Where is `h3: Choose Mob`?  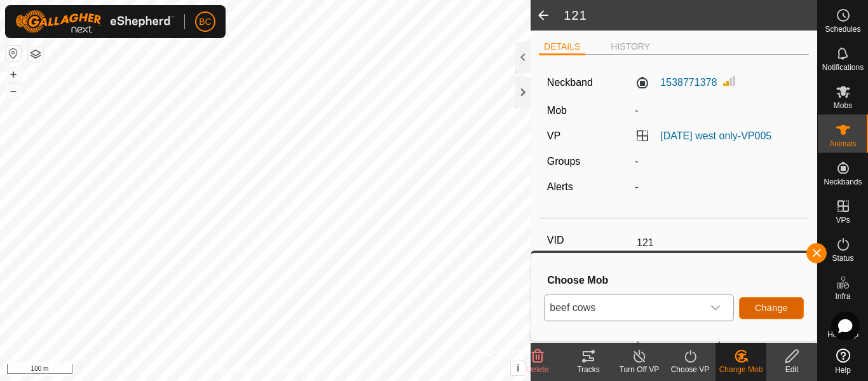
h3: Choose Mob is located at coordinates (676, 280).